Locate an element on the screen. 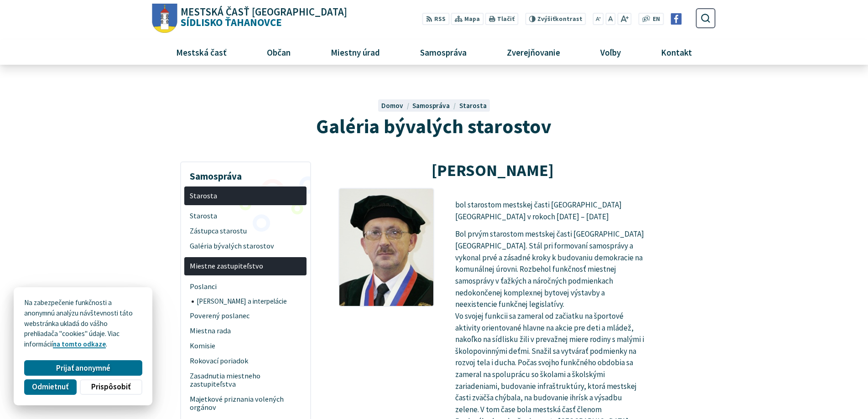 The width and height of the screenshot is (868, 419). span: Miestna rada is located at coordinates (245, 331).